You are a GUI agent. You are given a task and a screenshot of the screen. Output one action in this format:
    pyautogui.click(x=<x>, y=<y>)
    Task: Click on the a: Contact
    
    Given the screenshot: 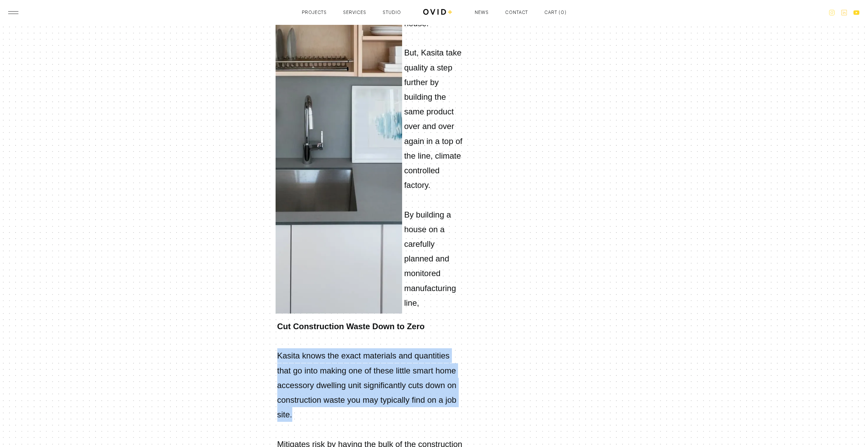 What is the action you would take?
    pyautogui.click(x=516, y=12)
    